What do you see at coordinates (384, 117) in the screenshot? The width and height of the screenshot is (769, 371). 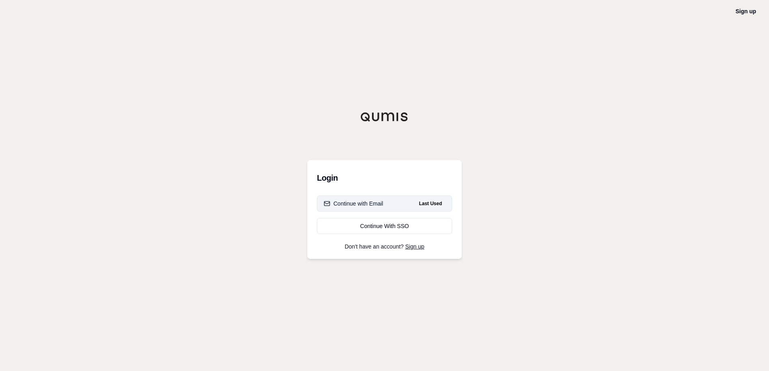 I see `img: Qumis` at bounding box center [384, 117].